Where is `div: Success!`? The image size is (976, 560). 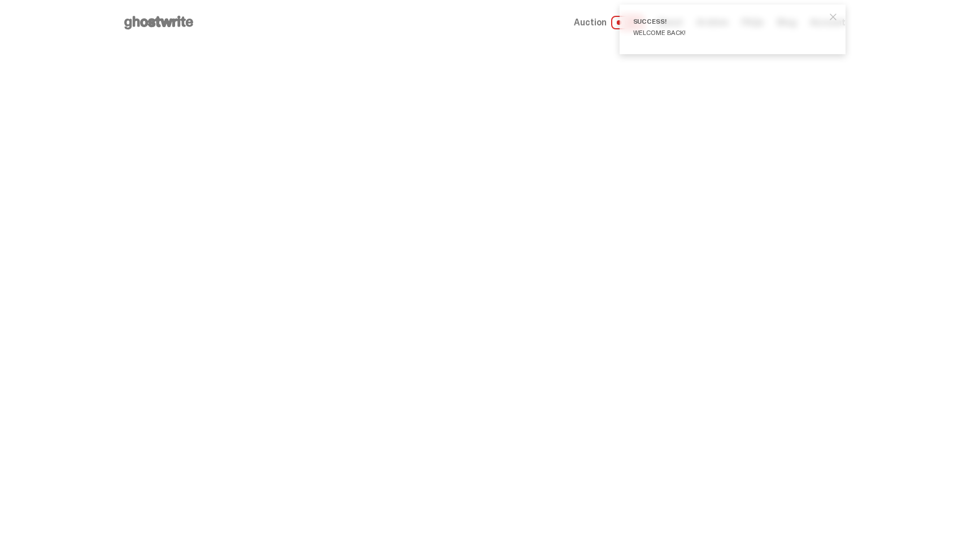 div: Success! is located at coordinates (728, 21).